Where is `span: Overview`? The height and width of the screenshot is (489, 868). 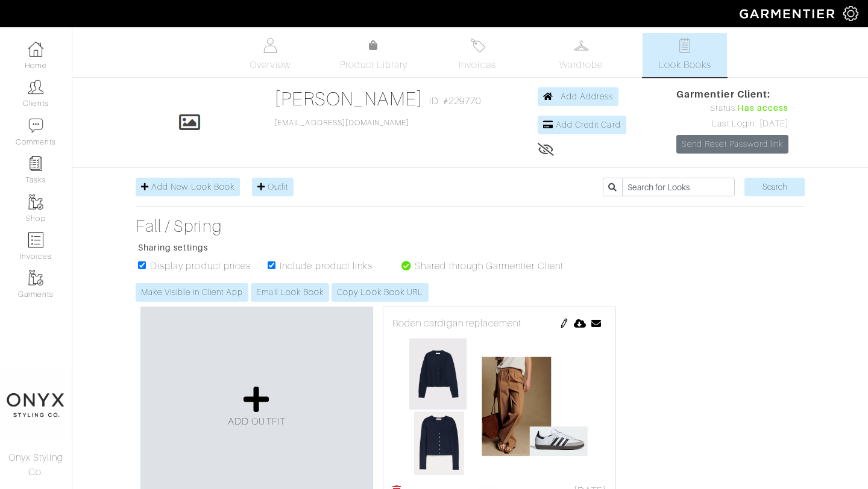
span: Overview is located at coordinates (269, 65).